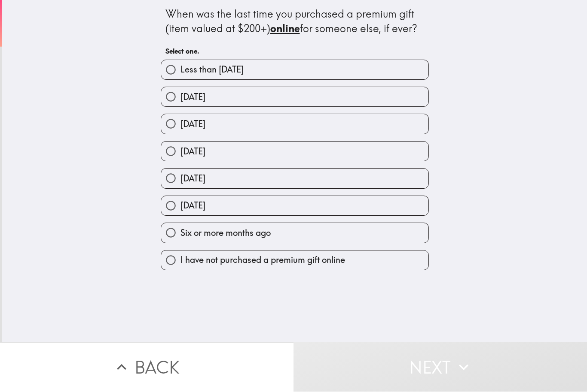  What do you see at coordinates (440, 367) in the screenshot?
I see `button: Next` at bounding box center [440, 367].